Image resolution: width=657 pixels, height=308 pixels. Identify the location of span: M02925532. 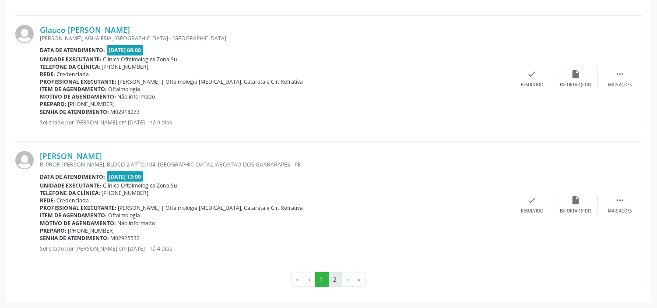
(125, 238).